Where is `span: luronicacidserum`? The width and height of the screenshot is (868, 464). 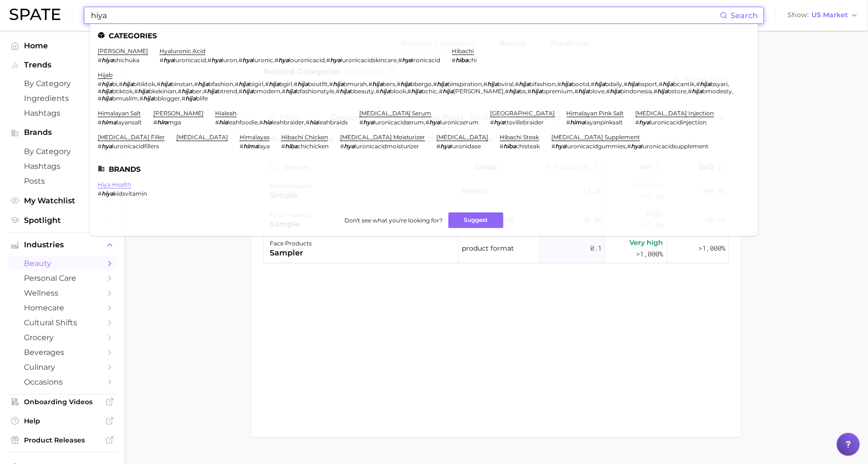
span: luronicacidserum is located at coordinates (399, 122).